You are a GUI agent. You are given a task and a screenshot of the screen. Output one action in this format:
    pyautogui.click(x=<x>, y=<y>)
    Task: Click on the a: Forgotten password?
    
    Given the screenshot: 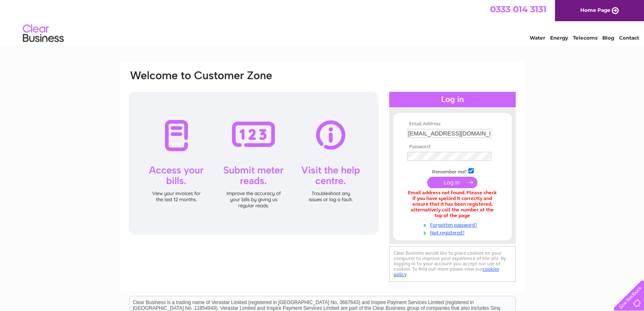 What is the action you would take?
    pyautogui.click(x=453, y=224)
    